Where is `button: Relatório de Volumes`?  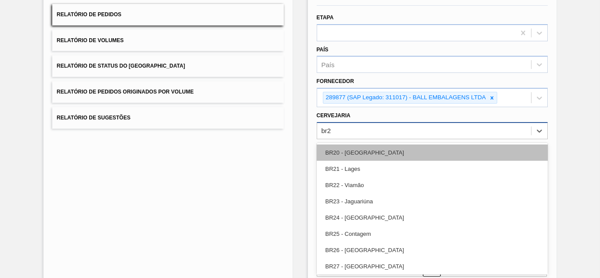
button: Relatório de Volumes is located at coordinates (168, 40).